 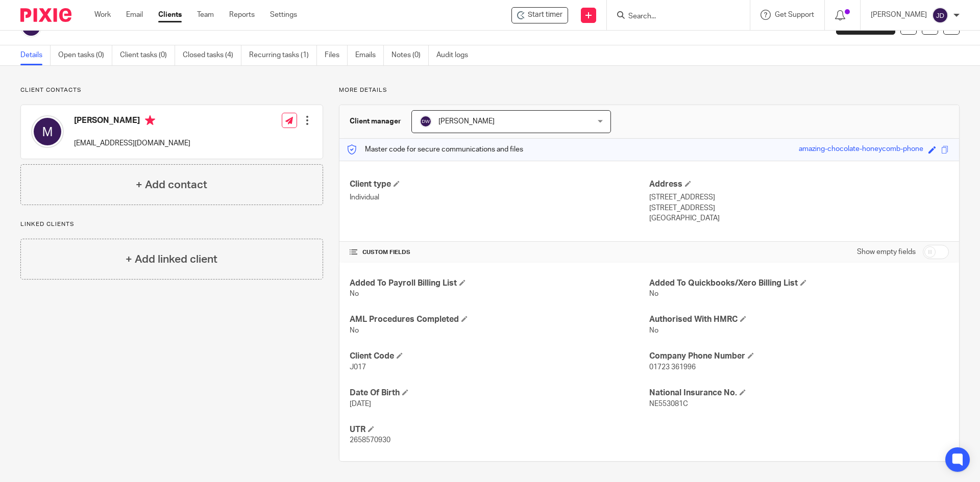 What do you see at coordinates (673, 17) in the screenshot?
I see `input: Search` at bounding box center [673, 17].